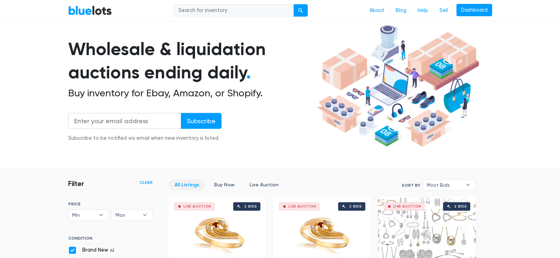  What do you see at coordinates (444, 185) in the screenshot?
I see `span: Most Bids` at bounding box center [444, 185].